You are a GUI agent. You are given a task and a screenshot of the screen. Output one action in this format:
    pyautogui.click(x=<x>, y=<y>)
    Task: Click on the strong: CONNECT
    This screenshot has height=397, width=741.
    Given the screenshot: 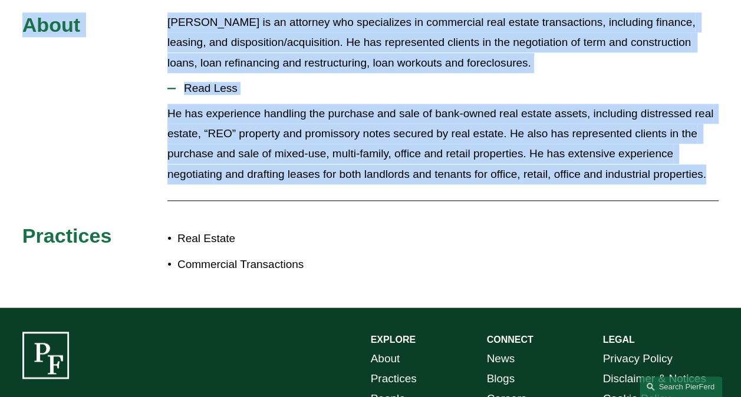 What is the action you would take?
    pyautogui.click(x=509, y=340)
    